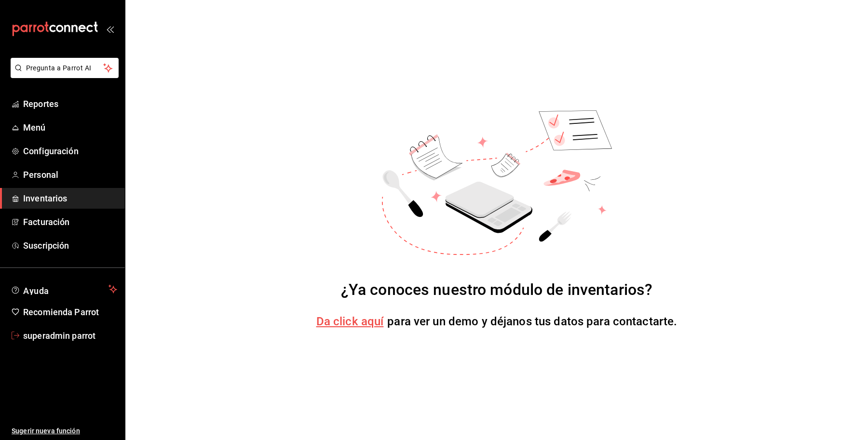 The height and width of the screenshot is (440, 868). Describe the element at coordinates (70, 312) in the screenshot. I see `span: Recomienda Parrot` at that location.